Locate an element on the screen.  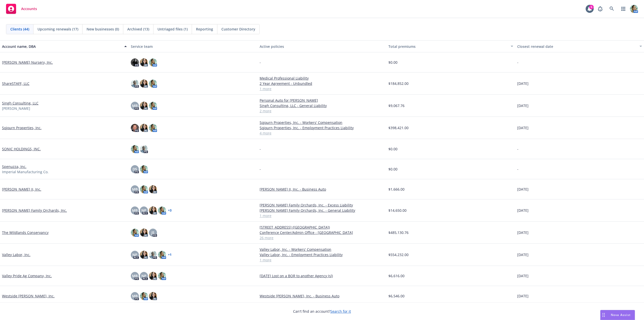
span: Imperial Manufacturing Co. is located at coordinates (25, 172).